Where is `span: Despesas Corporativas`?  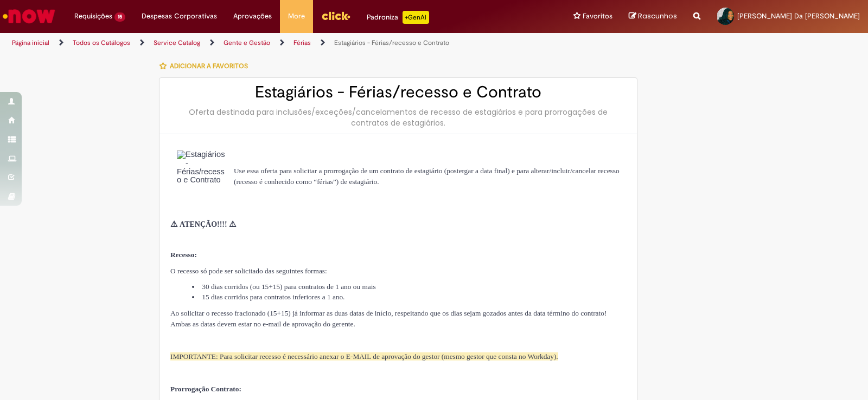 span: Despesas Corporativas is located at coordinates (179, 16).